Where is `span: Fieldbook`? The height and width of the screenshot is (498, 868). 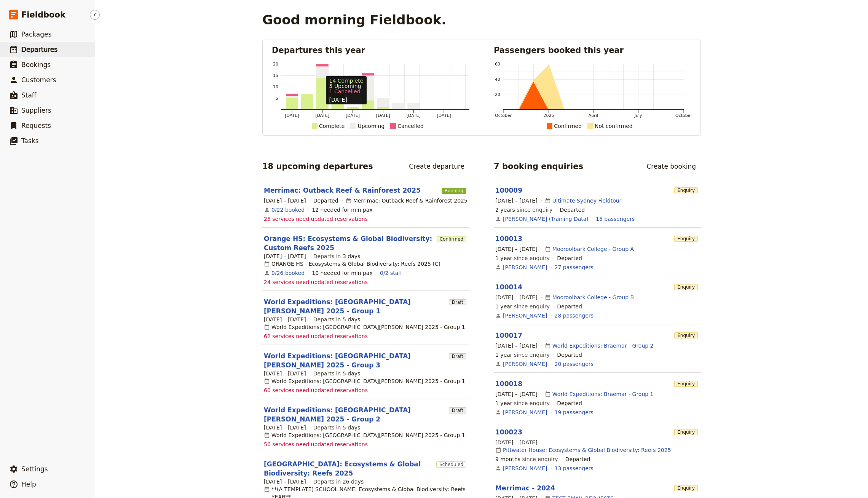 span: Fieldbook is located at coordinates (44, 15).